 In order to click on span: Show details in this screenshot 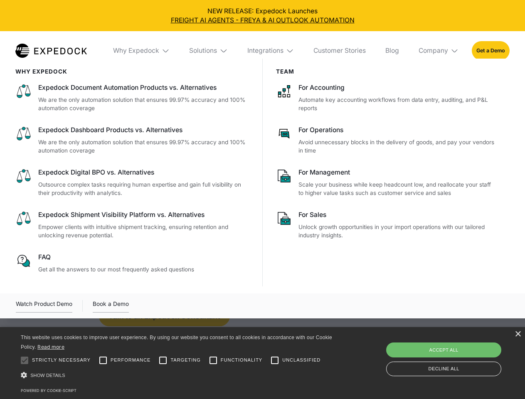, I will do `click(48, 375)`.